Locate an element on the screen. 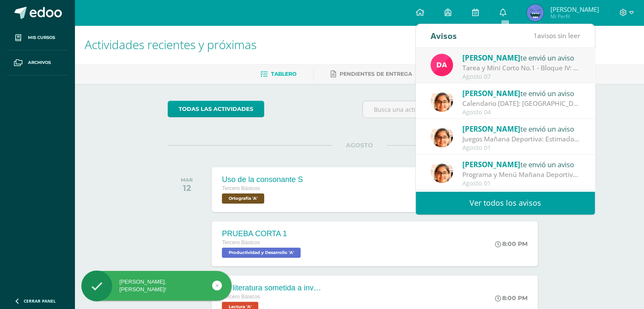 The image size is (644, 309). a: todas las Actividades is located at coordinates (216, 109).